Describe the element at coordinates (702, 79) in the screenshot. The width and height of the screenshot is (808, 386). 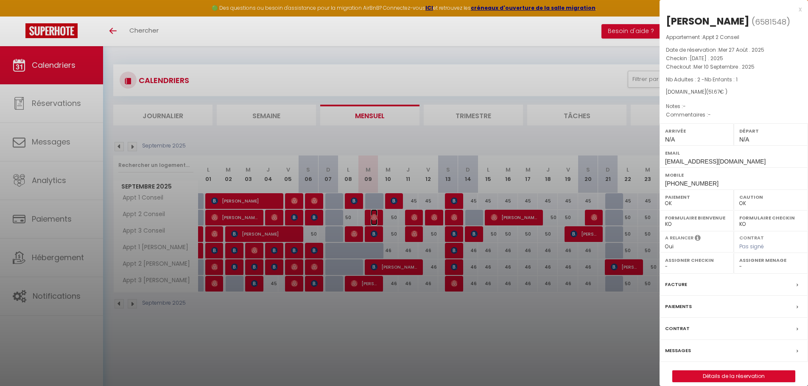
I see `span: Nb Adultes : 2 -` at that location.